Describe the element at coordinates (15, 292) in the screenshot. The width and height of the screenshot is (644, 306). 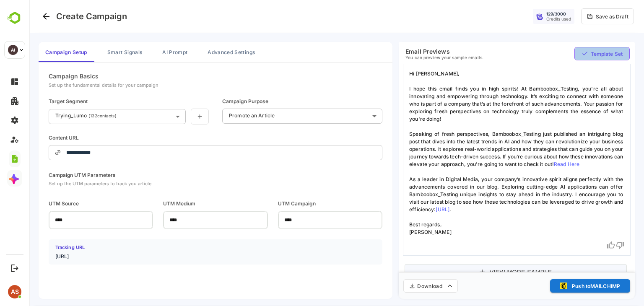
I see `div: AS` at that location.